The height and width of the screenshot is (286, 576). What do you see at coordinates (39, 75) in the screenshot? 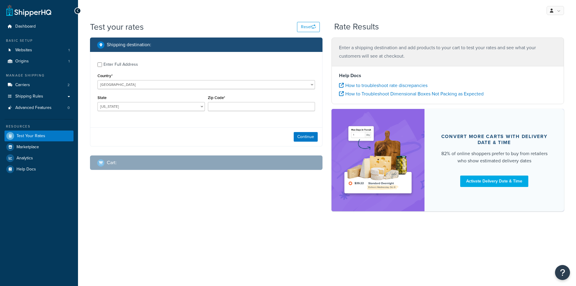
I see `div: Manage Shipping` at bounding box center [39, 75].